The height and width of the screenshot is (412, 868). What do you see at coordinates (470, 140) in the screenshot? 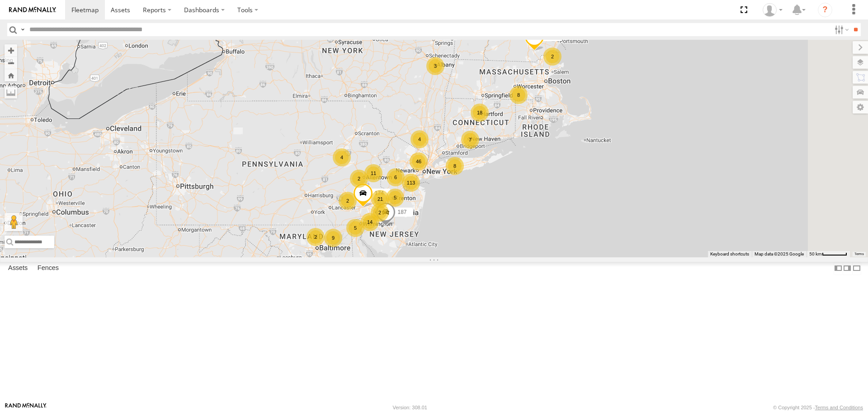
I see `div: 7` at bounding box center [470, 140].